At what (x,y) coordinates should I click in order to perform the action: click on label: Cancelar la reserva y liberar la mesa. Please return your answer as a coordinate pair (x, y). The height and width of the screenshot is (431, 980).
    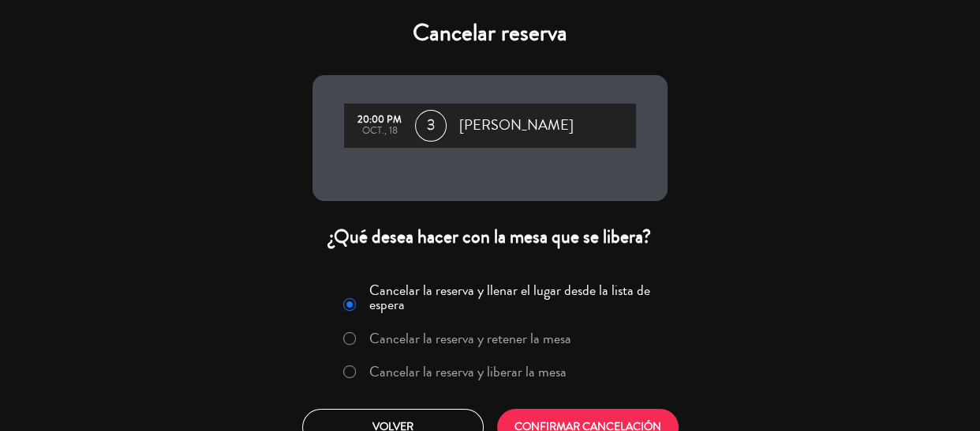
    Looking at the image, I should click on (469, 371).